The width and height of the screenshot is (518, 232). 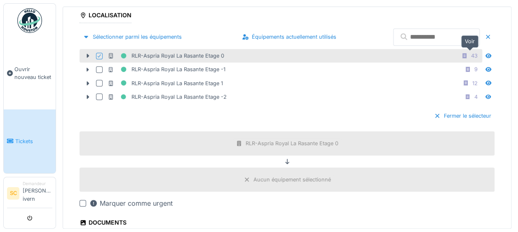 What do you see at coordinates (474, 56) in the screenshot?
I see `div: 43` at bounding box center [474, 56].